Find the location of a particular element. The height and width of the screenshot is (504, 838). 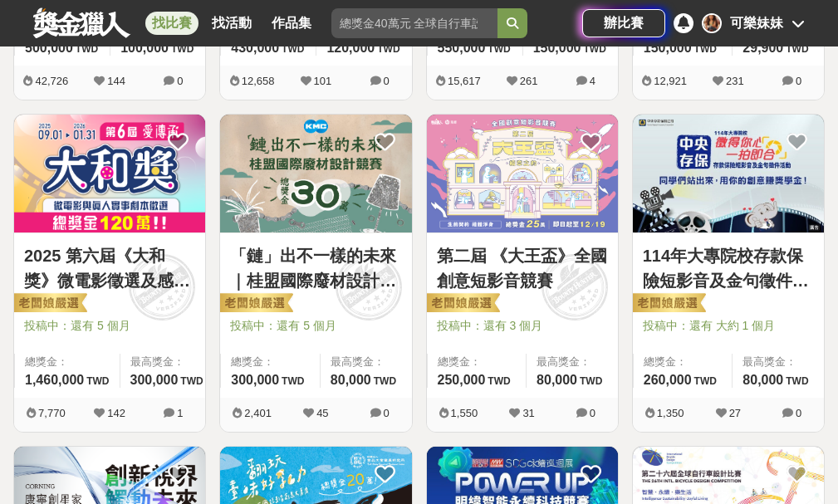

a: 114年大專院校存款保險短影音及金句徵件活動 is located at coordinates (729, 268).